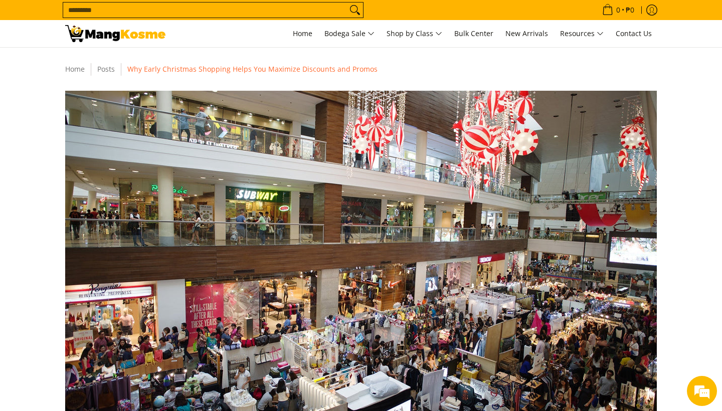 The height and width of the screenshot is (411, 722). What do you see at coordinates (582, 34) in the screenshot?
I see `span: Resources` at bounding box center [582, 34].